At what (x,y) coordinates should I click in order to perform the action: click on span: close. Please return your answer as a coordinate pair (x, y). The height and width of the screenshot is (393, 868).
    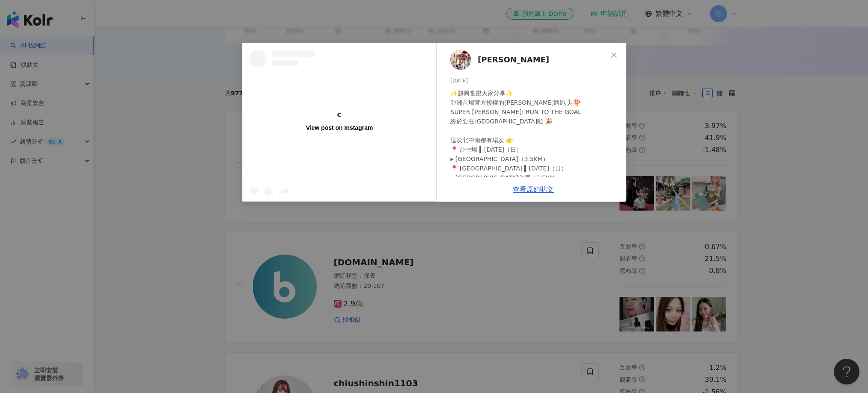
    Looking at the image, I should click on (614, 55).